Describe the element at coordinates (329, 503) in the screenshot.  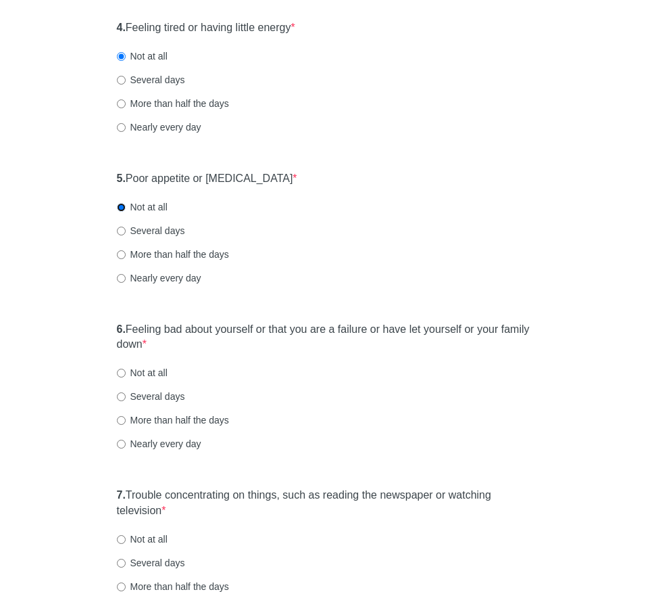
I see `label: Trouble concentrating on things, such as reading the newspaper or watching television` at that location.